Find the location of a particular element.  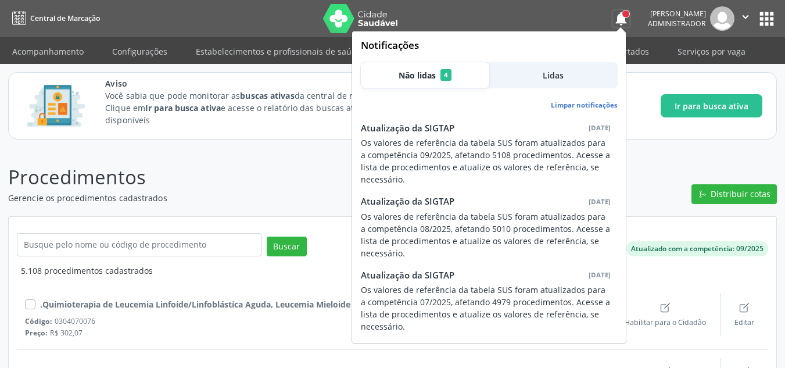

span: Aviso is located at coordinates (259, 83).